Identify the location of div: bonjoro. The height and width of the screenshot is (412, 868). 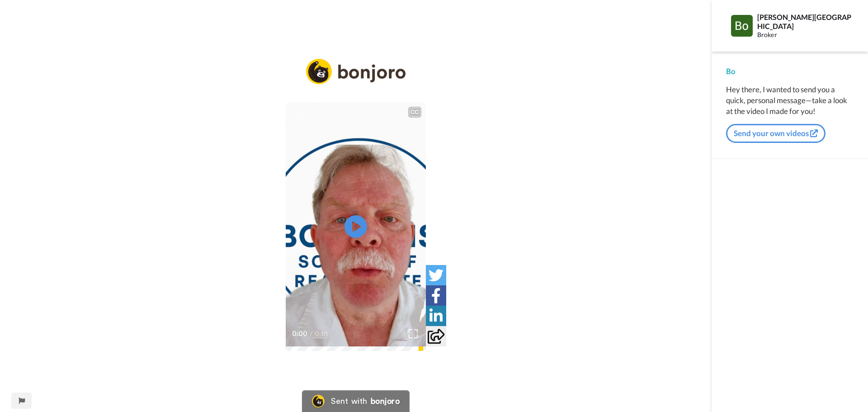
(385, 401).